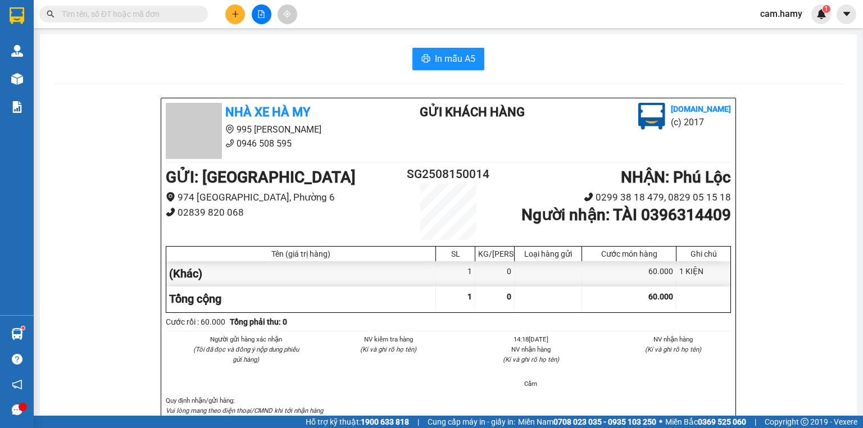 The image size is (863, 428). Describe the element at coordinates (301, 254) in the screenshot. I see `div: Tên (giá trị hàng)` at that location.